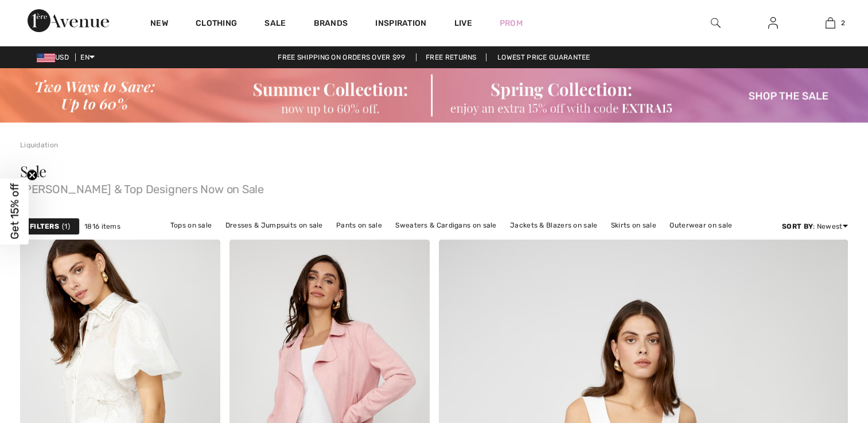 This screenshot has height=423, width=868. What do you see at coordinates (359, 225) in the screenshot?
I see `a: Pants on sale` at bounding box center [359, 225].